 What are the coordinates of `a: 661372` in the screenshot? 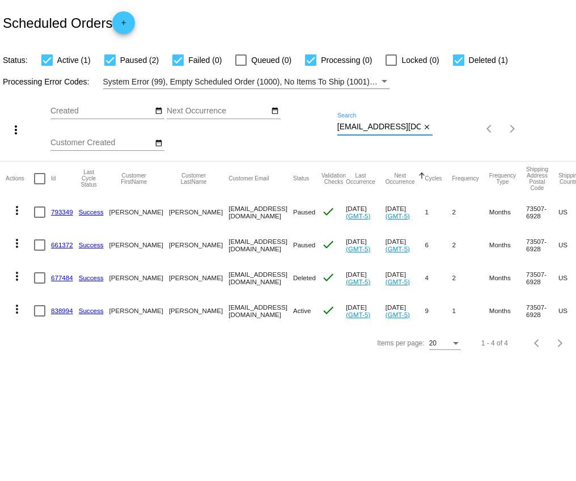 It's located at (62, 245).